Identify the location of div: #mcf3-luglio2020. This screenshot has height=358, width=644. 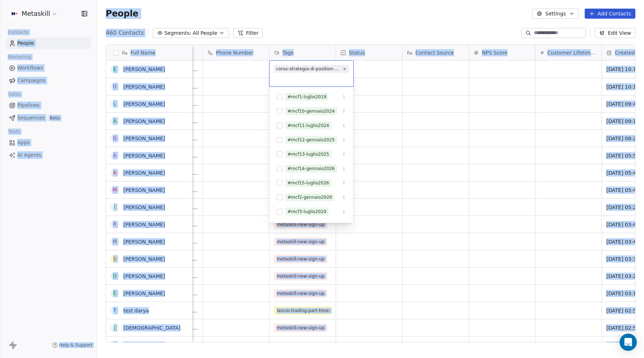
(307, 212).